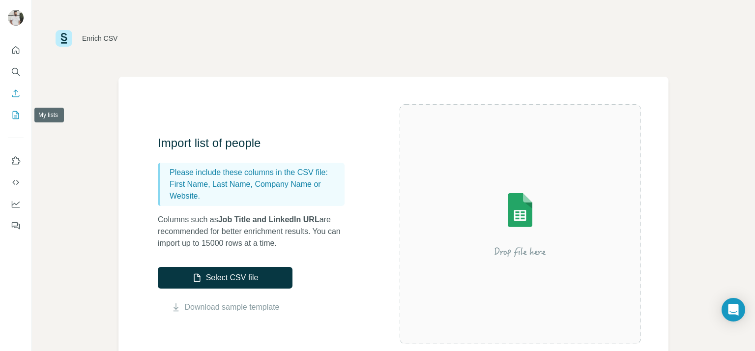 Image resolution: width=755 pixels, height=351 pixels. Describe the element at coordinates (225, 278) in the screenshot. I see `button: Select CSV file` at that location.